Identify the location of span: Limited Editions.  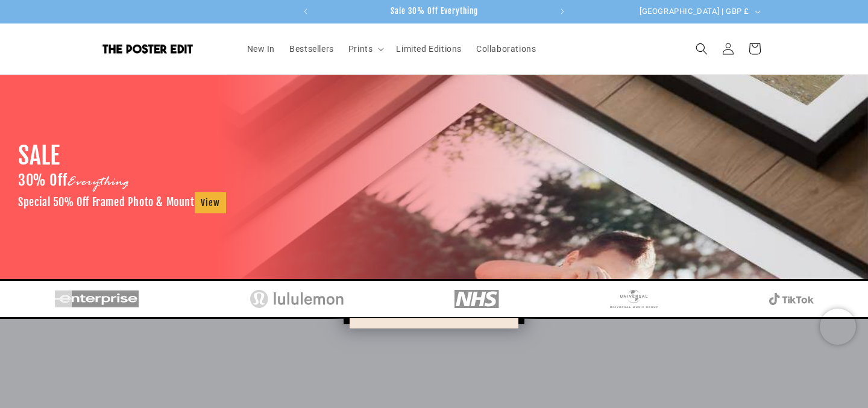
(428, 49).